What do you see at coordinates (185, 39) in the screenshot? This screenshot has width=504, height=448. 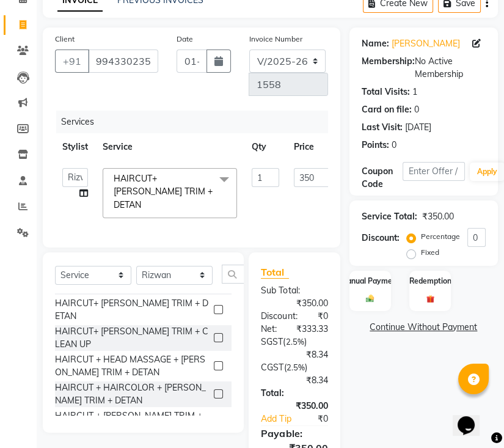 I see `label: Date` at bounding box center [185, 39].